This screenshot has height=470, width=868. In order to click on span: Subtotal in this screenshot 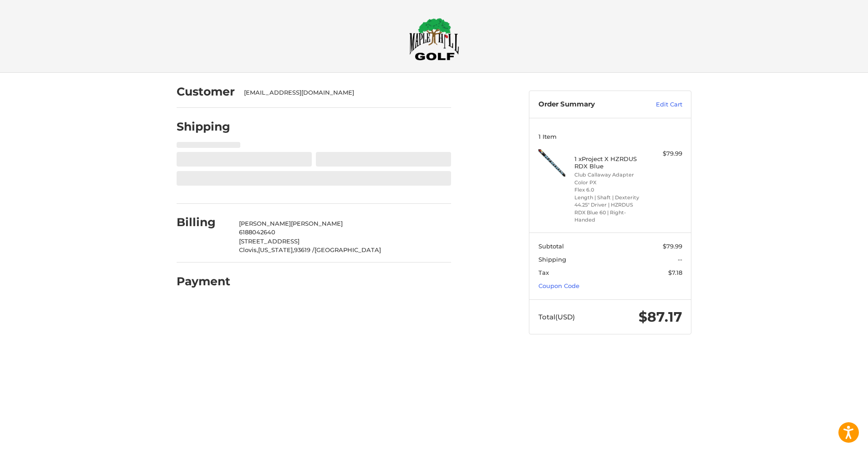, I will do `click(551, 246)`.